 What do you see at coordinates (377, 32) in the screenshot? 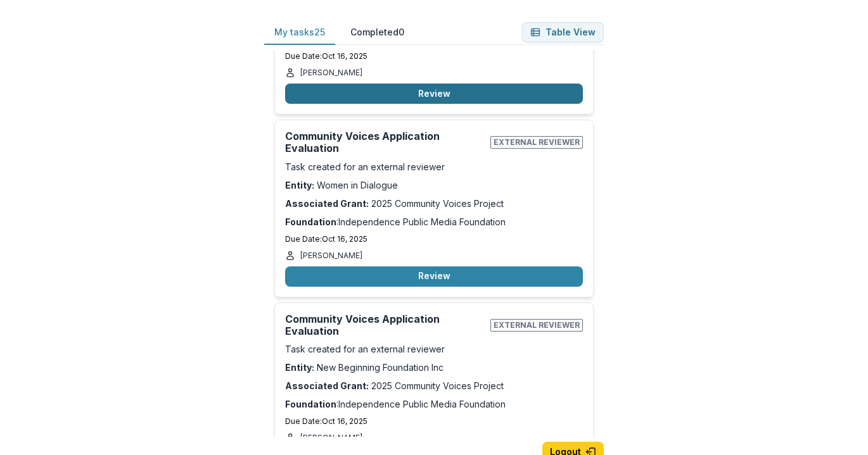
I see `button: Completed 0` at bounding box center [377, 32].